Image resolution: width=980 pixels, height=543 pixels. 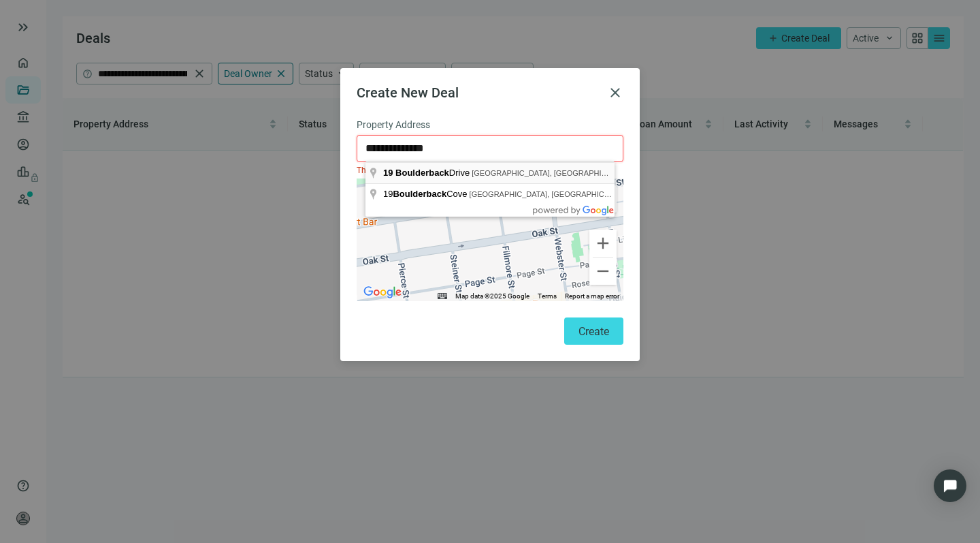 What do you see at coordinates (950, 485) in the screenshot?
I see `div: Open Intercom Messenger` at bounding box center [950, 485].